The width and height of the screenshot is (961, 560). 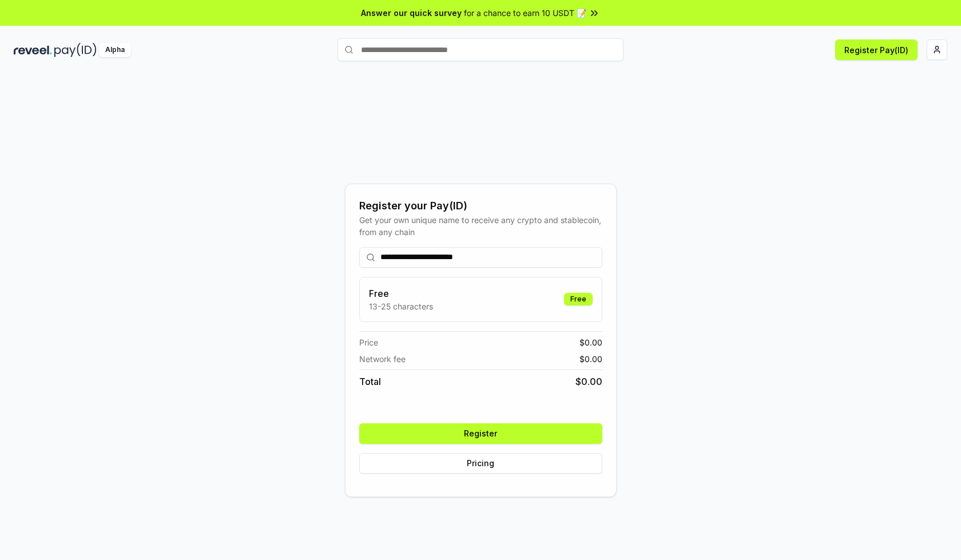 I want to click on span: Total, so click(x=370, y=381).